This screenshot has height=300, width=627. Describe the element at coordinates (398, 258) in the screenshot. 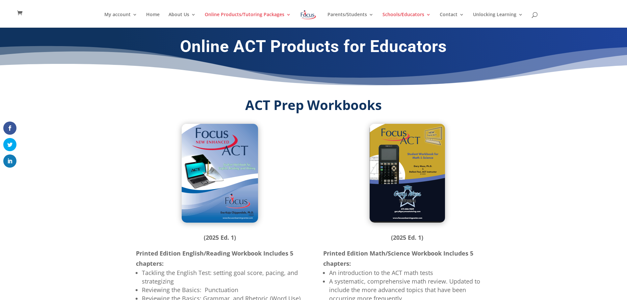

I see `strong: Printed Edition Math/Science Workbook Includes 5 chapters:` at that location.